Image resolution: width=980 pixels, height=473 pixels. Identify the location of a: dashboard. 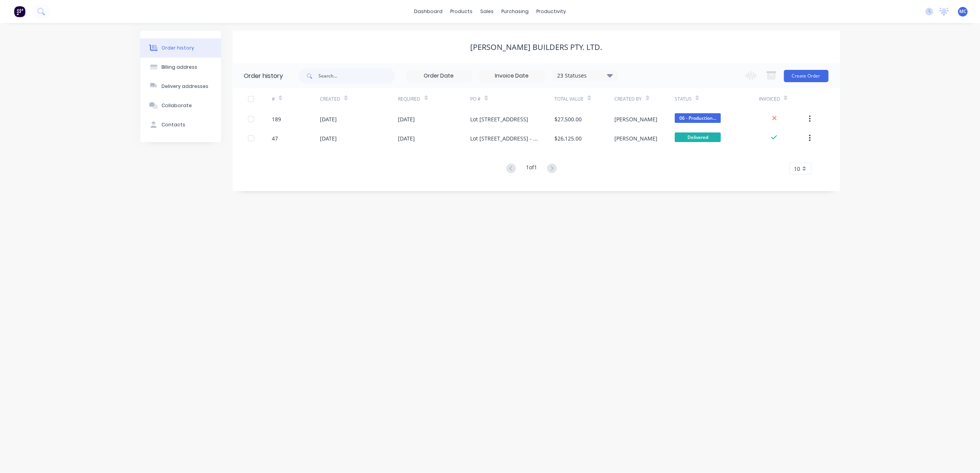
(428, 11).